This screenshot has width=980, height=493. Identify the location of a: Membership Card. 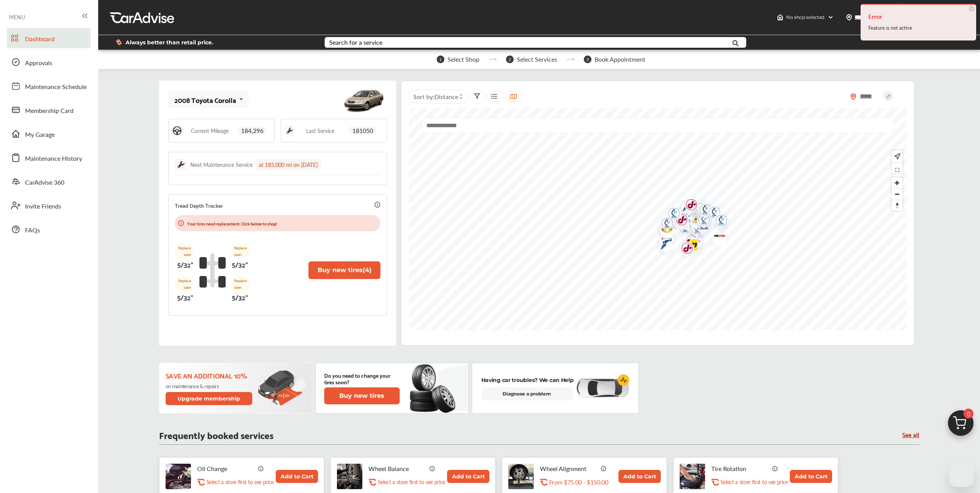
(48, 110).